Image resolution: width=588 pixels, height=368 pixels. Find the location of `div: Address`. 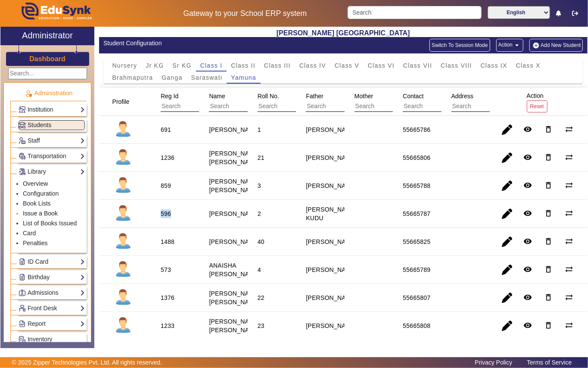

div: Address is located at coordinates (494, 102).